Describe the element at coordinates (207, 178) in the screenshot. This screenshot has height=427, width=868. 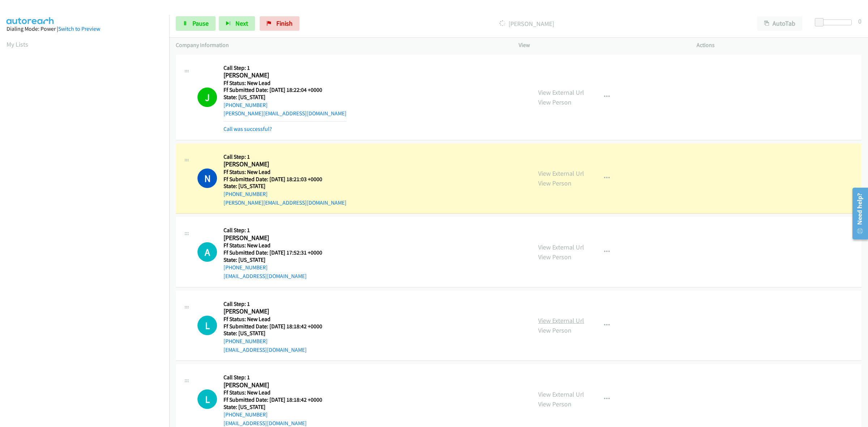
I see `h1: N` at that location.